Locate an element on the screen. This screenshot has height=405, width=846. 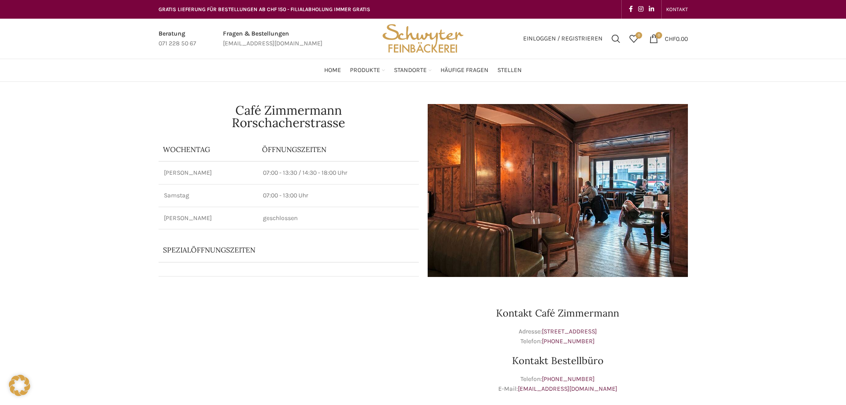
p: Spezialöffnungszeiten is located at coordinates (276, 250).